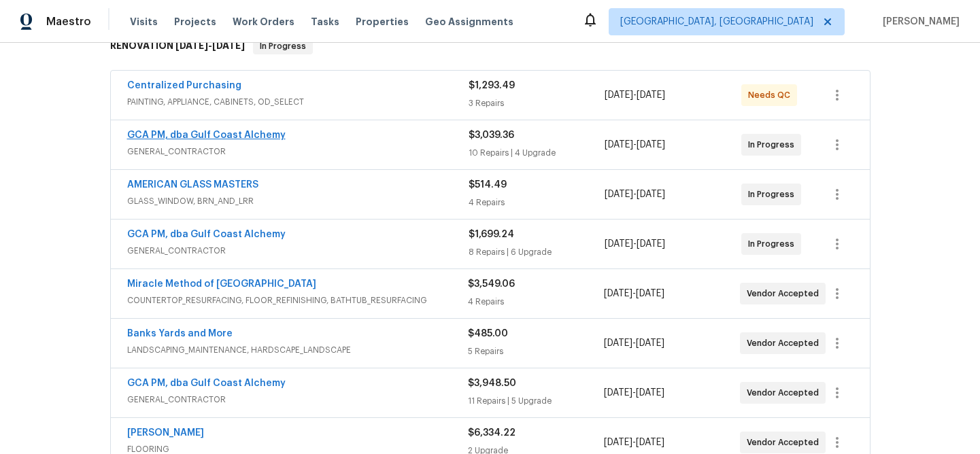 The height and width of the screenshot is (454, 980). Describe the element at coordinates (179, 334) in the screenshot. I see `a: Banks Yards and More` at that location.